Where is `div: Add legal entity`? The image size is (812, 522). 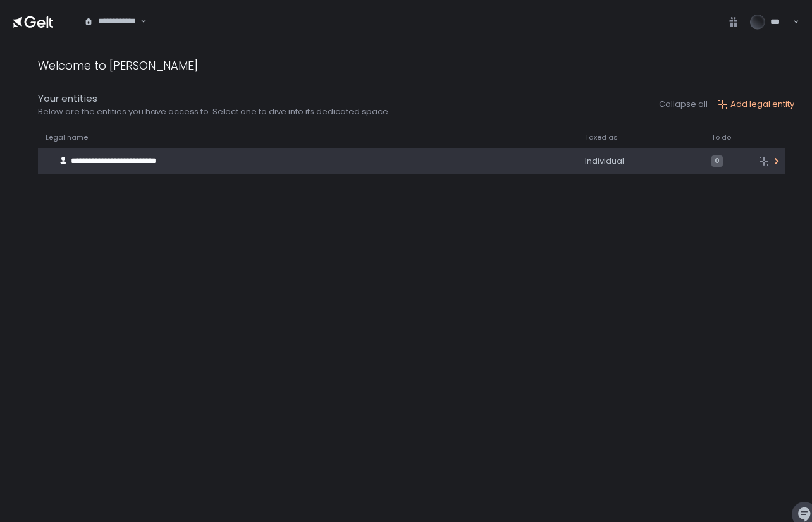
div: Add legal entity is located at coordinates (756, 104).